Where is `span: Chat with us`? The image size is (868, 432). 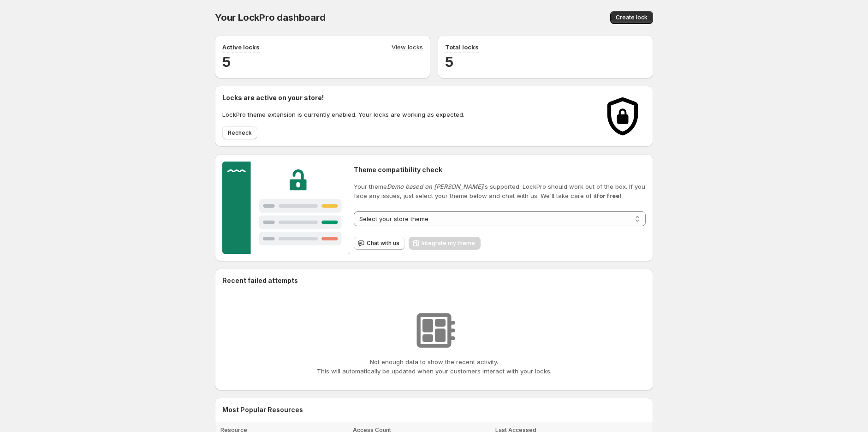 span: Chat with us is located at coordinates (383, 243).